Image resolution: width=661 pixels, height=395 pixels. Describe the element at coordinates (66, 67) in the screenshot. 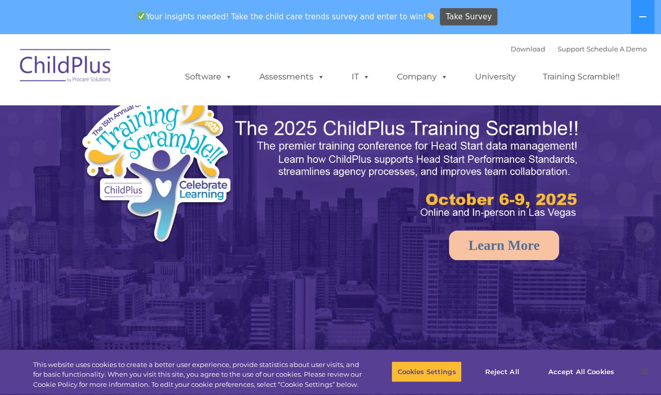

I see `img: ChildPlus by Procare Solutions` at that location.